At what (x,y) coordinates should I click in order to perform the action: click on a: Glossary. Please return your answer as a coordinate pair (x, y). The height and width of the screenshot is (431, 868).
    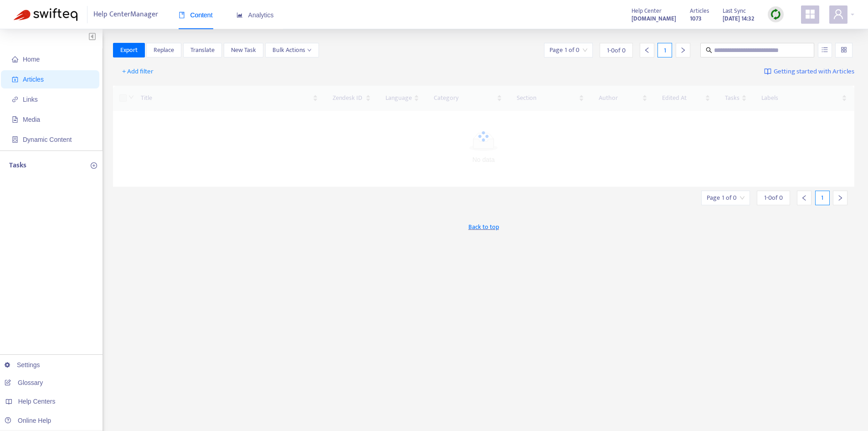
    Looking at the image, I should click on (23, 382).